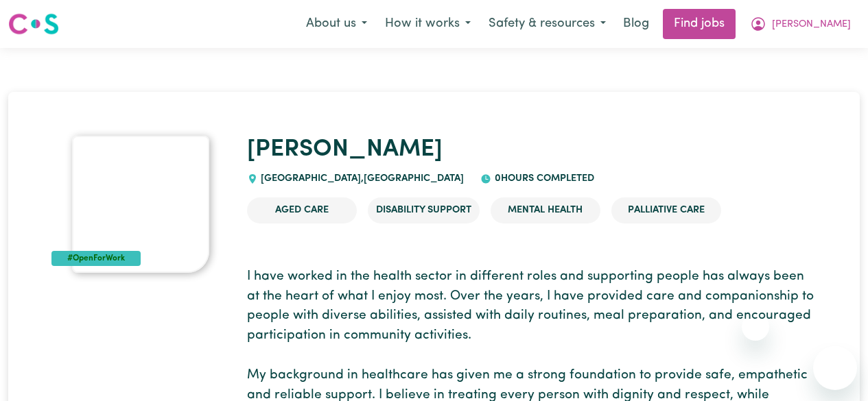 This screenshot has width=868, height=401. Describe the element at coordinates (34, 24) in the screenshot. I see `img: Careseekers logo` at that location.